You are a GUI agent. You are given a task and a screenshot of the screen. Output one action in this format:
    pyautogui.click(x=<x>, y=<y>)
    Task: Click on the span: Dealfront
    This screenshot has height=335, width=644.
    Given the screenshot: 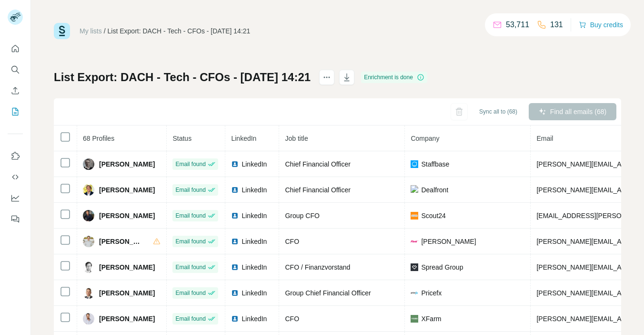 What is the action you would take?
    pyautogui.click(x=434, y=190)
    